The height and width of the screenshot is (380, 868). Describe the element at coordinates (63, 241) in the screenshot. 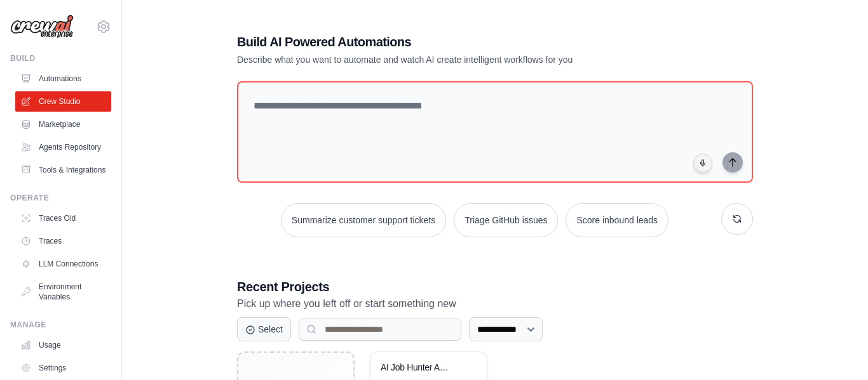

I see `a: Traces` at that location.